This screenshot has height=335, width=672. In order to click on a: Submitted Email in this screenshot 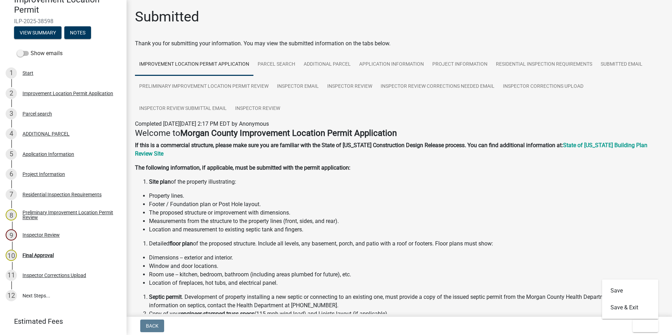, I will do `click(621, 65)`.